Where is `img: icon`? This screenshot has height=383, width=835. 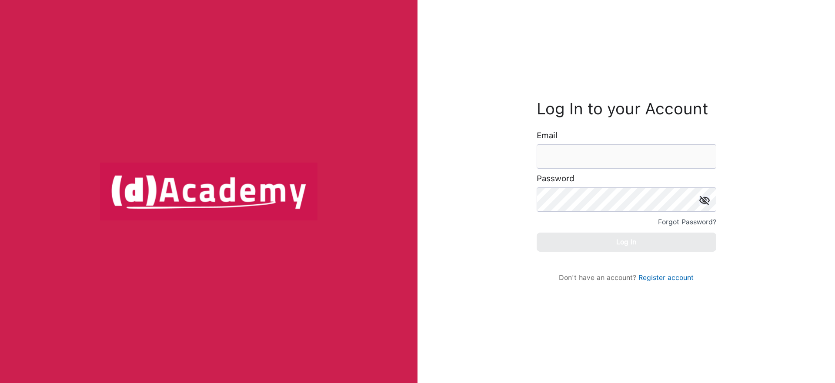
img: icon is located at coordinates (705, 201).